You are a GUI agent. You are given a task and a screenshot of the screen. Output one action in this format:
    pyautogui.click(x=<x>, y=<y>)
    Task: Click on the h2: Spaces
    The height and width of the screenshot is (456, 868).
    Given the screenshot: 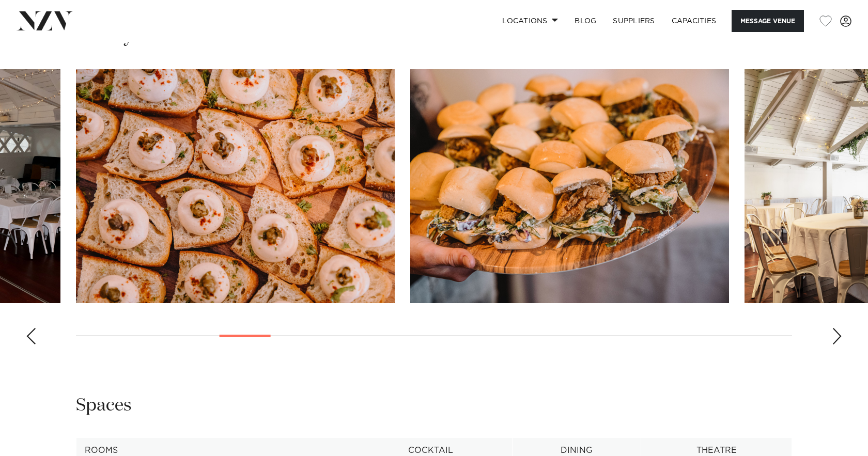 What is the action you would take?
    pyautogui.click(x=103, y=405)
    